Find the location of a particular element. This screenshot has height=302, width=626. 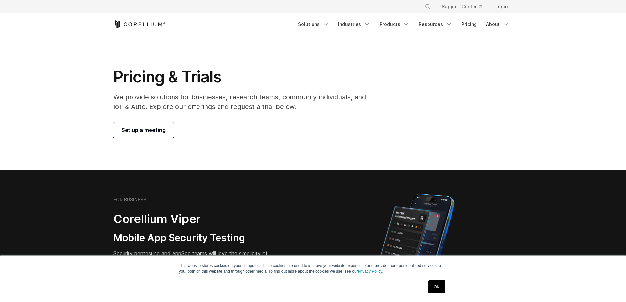

a: About is located at coordinates (498, 24).